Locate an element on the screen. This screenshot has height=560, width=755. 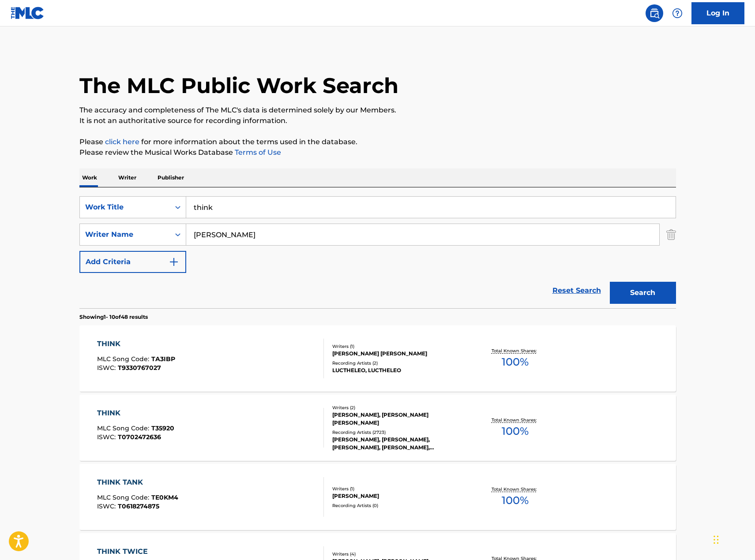
p: Please review the Musical Works Database is located at coordinates (378, 153).